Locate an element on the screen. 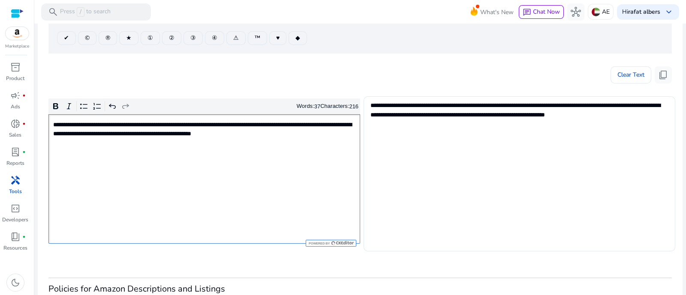 Image resolution: width=686 pixels, height=295 pixels. button: content_copy is located at coordinates (663, 75).